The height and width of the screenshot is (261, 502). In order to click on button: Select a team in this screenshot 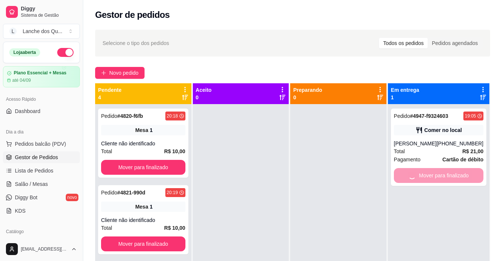, I will do `click(41, 31)`.